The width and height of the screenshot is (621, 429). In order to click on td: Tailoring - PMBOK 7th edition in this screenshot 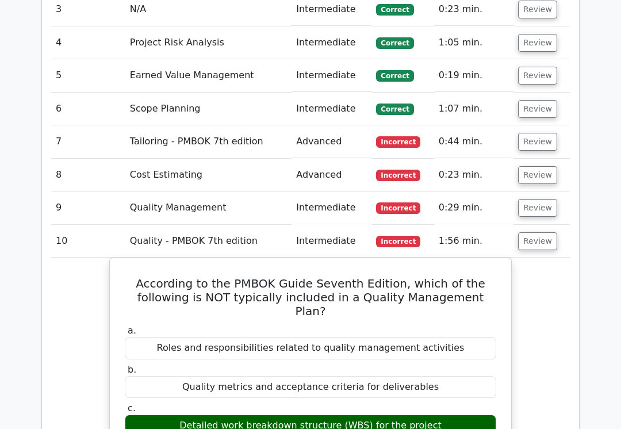, I will do `click(208, 142)`.